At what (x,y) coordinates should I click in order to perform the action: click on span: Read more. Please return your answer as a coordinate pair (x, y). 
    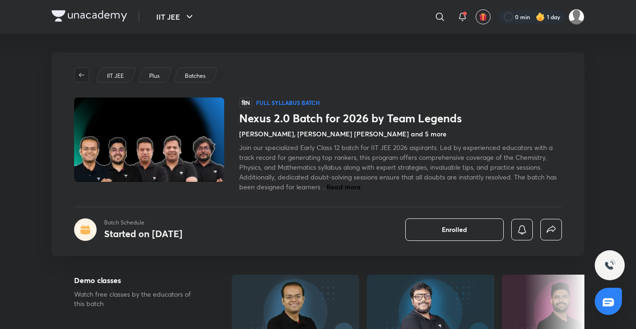
    Looking at the image, I should click on (343, 187).